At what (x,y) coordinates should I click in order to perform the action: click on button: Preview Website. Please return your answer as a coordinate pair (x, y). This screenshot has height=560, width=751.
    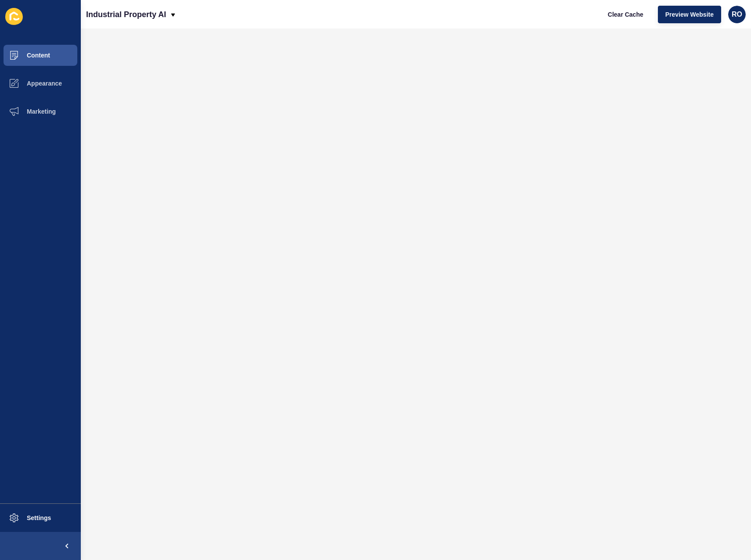
    Looking at the image, I should click on (689, 15).